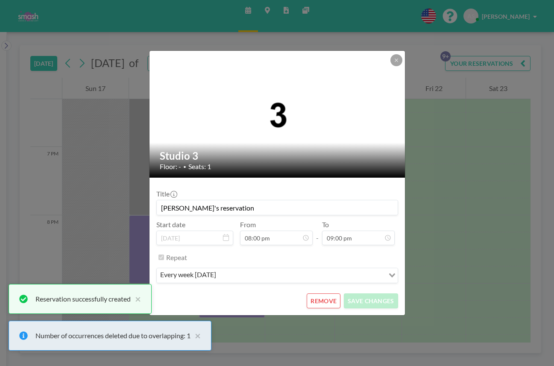 The width and height of the screenshot is (554, 366). Describe the element at coordinates (248, 225) in the screenshot. I see `label: From` at that location.